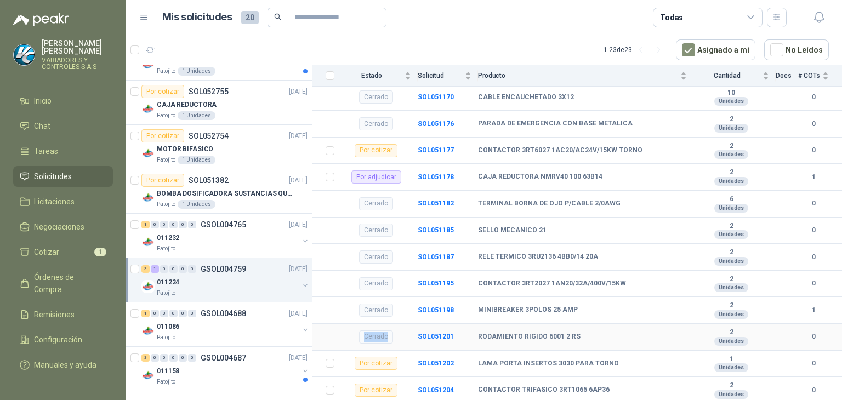 The width and height of the screenshot is (842, 400). Describe the element at coordinates (436, 336) in the screenshot. I see `b: SOL051201` at that location.